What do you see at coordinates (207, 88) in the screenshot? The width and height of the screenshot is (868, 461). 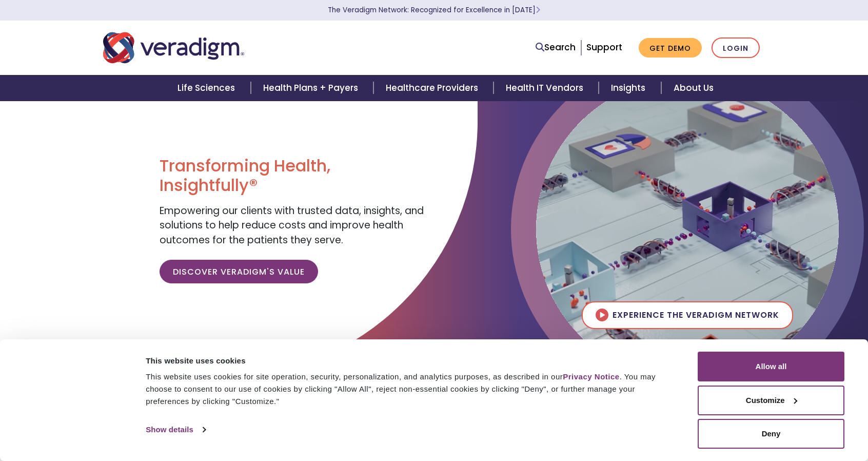 I see `a: Life Sciences` at bounding box center [207, 88].